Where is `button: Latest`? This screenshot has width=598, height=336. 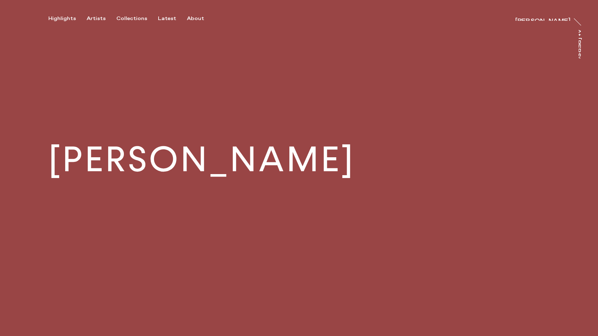
button: Latest is located at coordinates (172, 19).